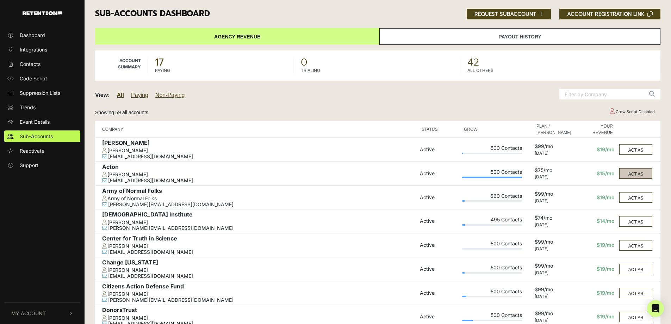 This screenshot has width=671, height=324. Describe the element at coordinates (554, 171) in the screenshot. I see `div: $75/mo` at that location.